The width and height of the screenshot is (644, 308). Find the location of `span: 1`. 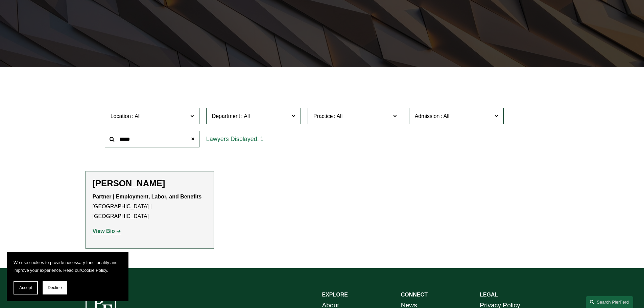

span: 1 is located at coordinates (262, 139).